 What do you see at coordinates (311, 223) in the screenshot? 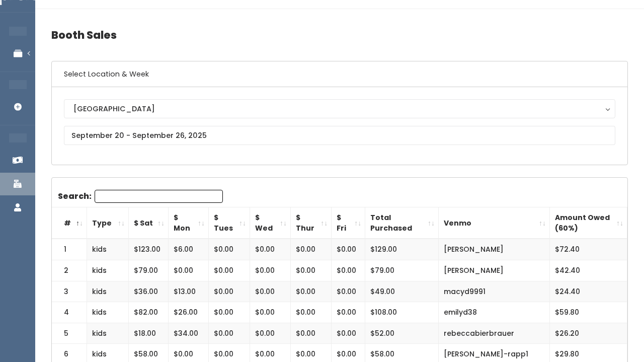
I see `th: $ Thur: activate to sort column ascending` at bounding box center [311, 223].